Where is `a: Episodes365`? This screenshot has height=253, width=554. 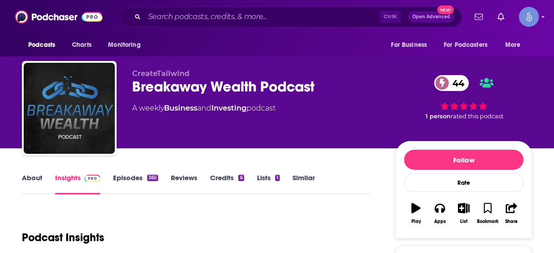
a: Episodes365 is located at coordinates (135, 184).